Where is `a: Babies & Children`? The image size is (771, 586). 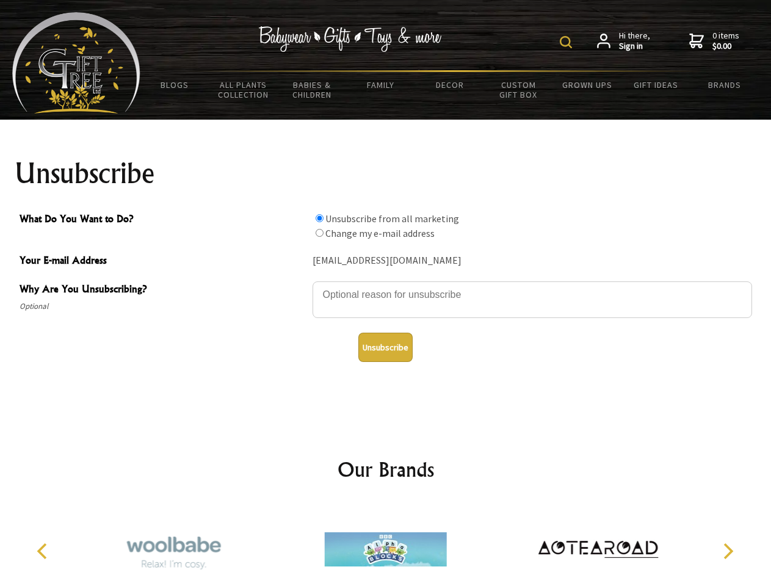 a: Babies & Children is located at coordinates (312, 90).